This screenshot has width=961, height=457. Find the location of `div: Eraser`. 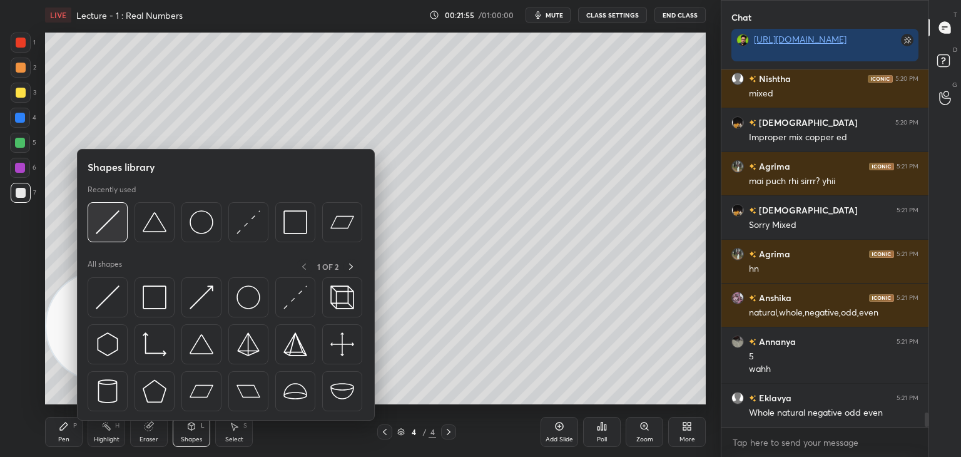

div: Eraser is located at coordinates (149, 439).